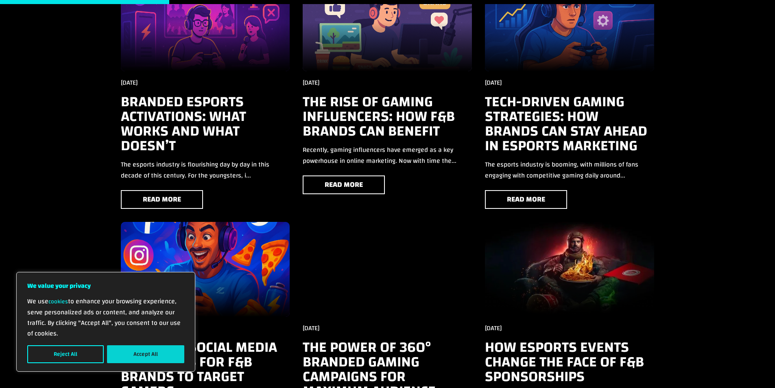 The image size is (775, 388). What do you see at coordinates (106, 321) in the screenshot?
I see `div: We value your privacy` at bounding box center [106, 321].